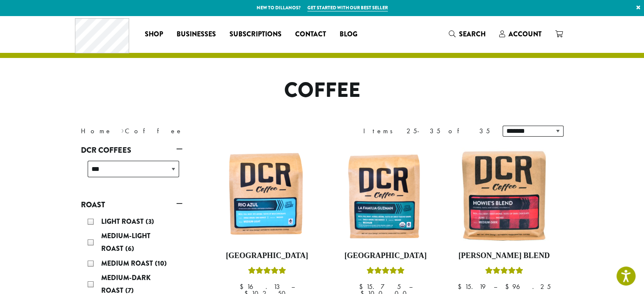 The image size is (644, 294). What do you see at coordinates (267, 196) in the screenshot?
I see `img: DCR-Rio-Azul-Coffee-Bag-300x300.png` at bounding box center [267, 196].